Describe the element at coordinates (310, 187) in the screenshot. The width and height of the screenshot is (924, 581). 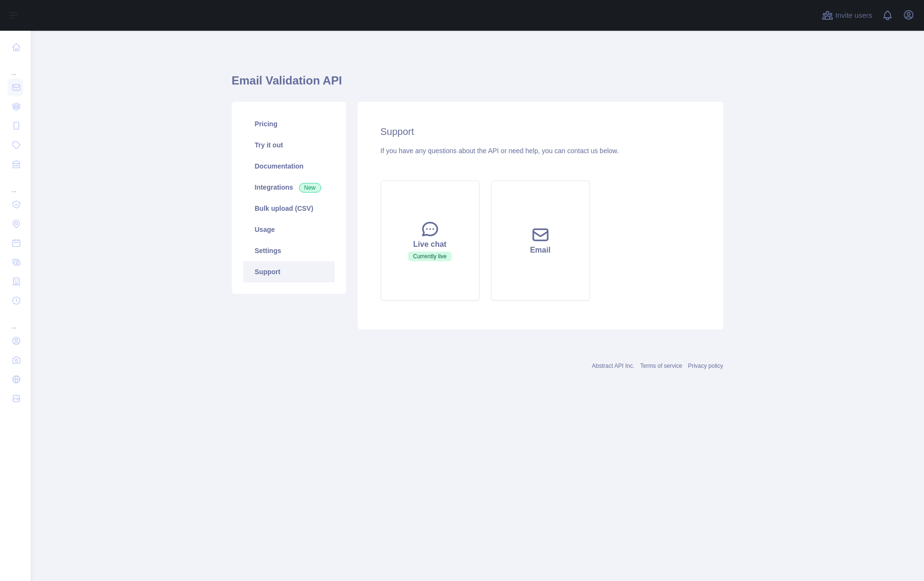
I see `span: New` at that location.